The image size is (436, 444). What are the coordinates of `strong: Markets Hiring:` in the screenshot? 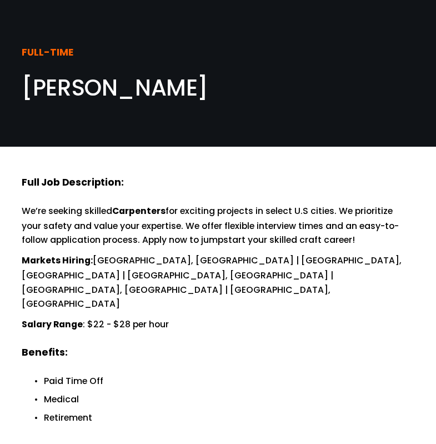 It's located at (57, 261).